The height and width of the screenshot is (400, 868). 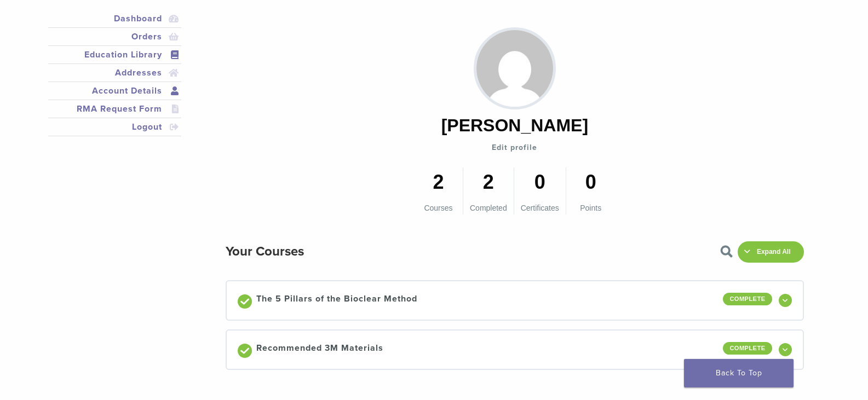 I want to click on button: Show Courses Search Field, so click(x=729, y=252).